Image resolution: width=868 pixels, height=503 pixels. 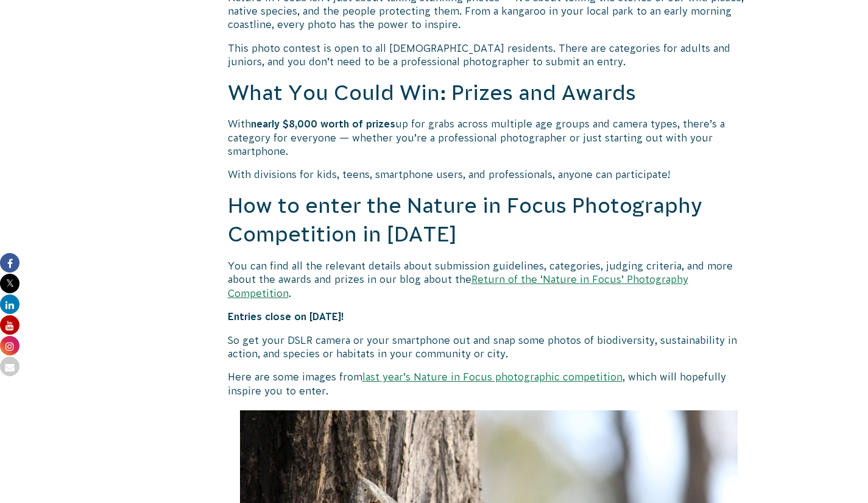 I want to click on p: You can find all the relevant details about submission guidelines, categories, judging criteria, ..., so click(x=489, y=279).